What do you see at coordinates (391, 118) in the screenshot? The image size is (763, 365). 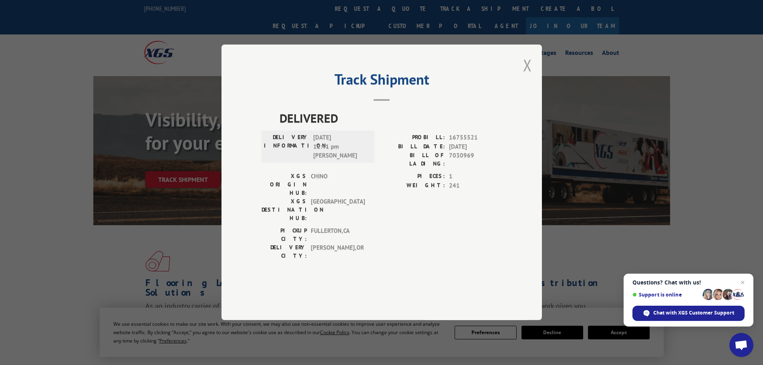 I see `span: DELIVERED` at bounding box center [391, 118].